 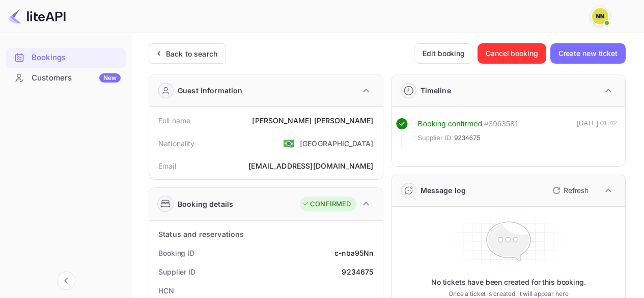 I want to click on div: c-nba95Nn, so click(x=354, y=253).